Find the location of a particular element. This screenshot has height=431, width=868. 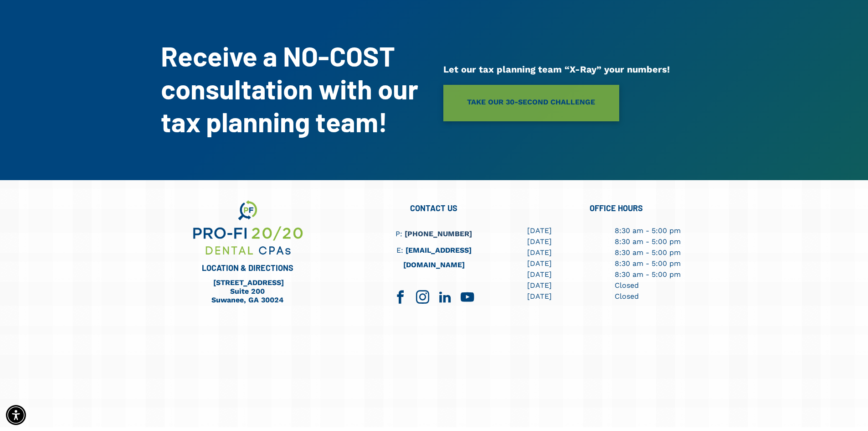

a: youtube is located at coordinates (467, 298).